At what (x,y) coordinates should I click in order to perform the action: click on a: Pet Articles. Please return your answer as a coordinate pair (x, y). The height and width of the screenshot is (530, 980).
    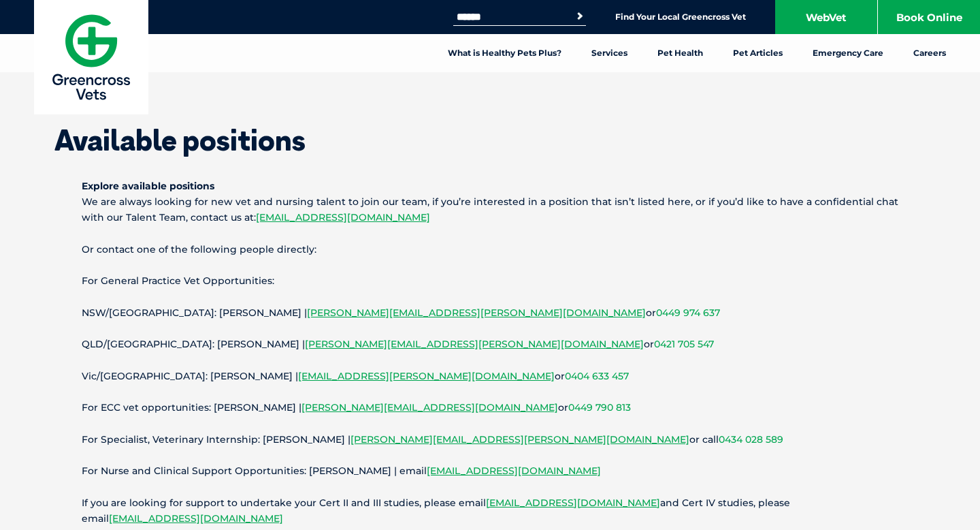
    Looking at the image, I should click on (757, 53).